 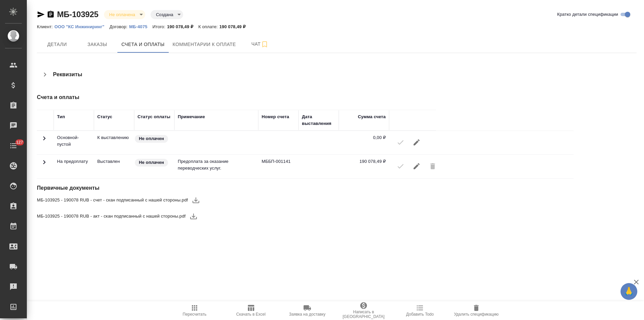 What do you see at coordinates (111, 217) in the screenshot?
I see `span: МБ-103925 - 190078 RUB - акт - скан подписанный с нашей стороны.pdf` at bounding box center [111, 217].